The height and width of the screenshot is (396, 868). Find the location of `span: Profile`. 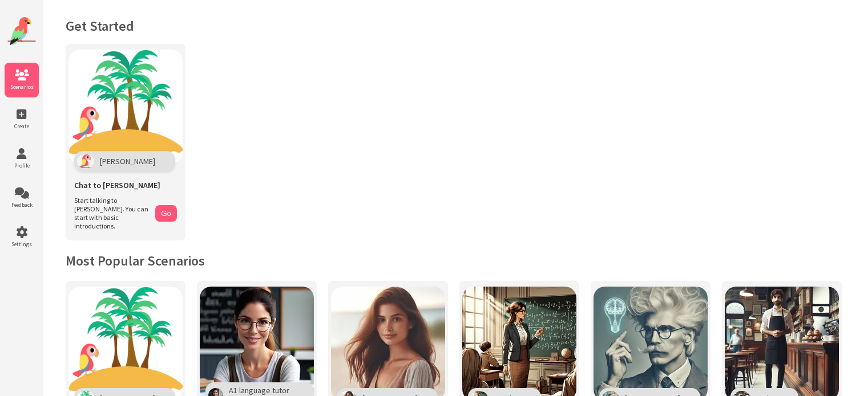

span: Profile is located at coordinates (21, 165).